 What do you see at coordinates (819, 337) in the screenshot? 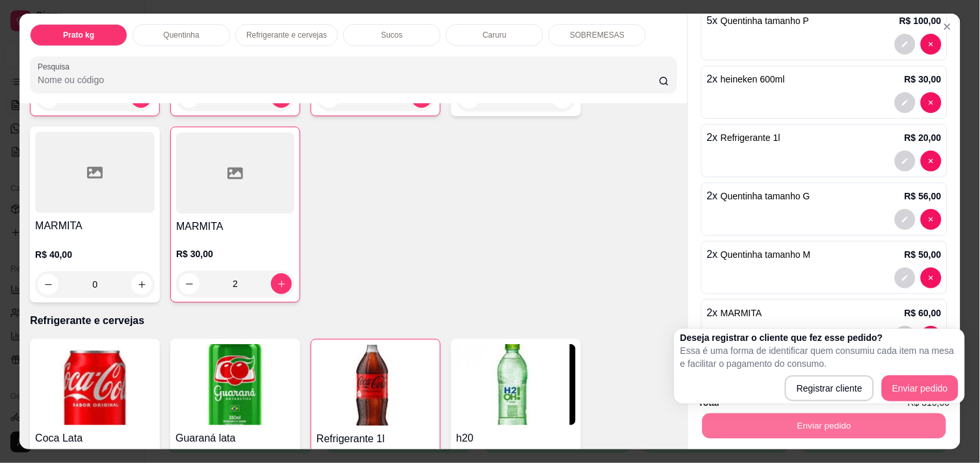
I see `h2: Deseja registrar o cliente que fez esse pedido?` at bounding box center [819, 337].